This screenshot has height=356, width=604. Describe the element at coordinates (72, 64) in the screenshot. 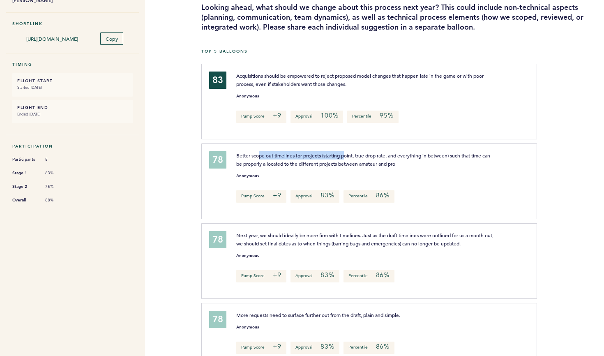

I see `h5: Timing` at that location.